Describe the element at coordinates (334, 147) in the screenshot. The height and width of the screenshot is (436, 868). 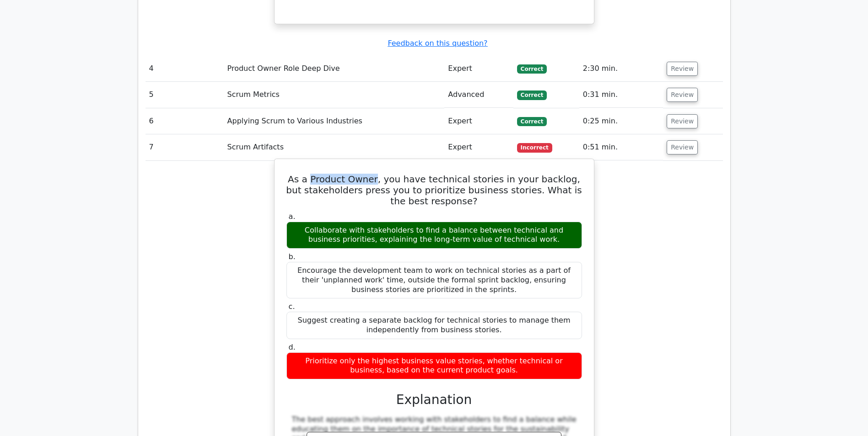
I see `td: Scrum Artifacts` at that location.